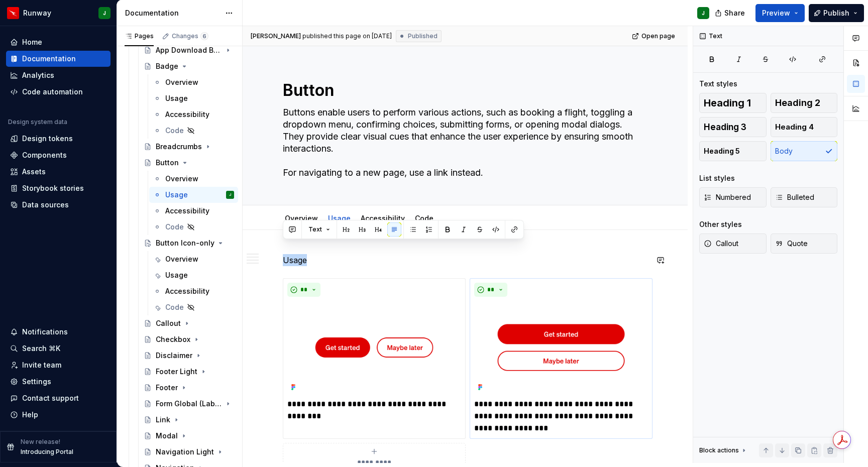 Image resolution: width=868 pixels, height=467 pixels. Describe the element at coordinates (315, 229) in the screenshot. I see `span: Text` at that location.